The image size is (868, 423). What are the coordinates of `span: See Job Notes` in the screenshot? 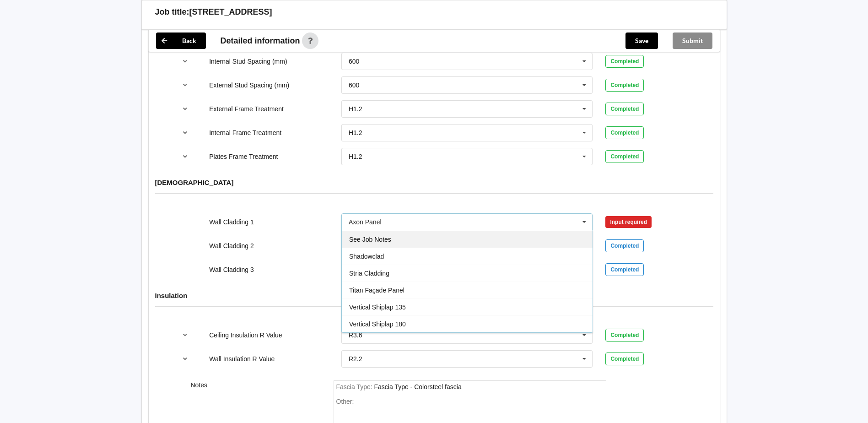 It's located at (370, 240).